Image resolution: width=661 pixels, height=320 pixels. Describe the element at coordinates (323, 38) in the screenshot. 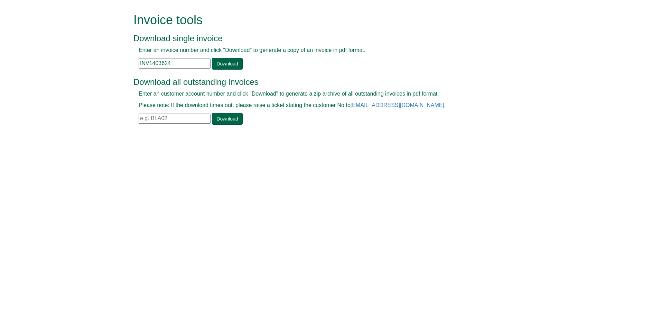

I see `h3: Download single invoice` at that location.